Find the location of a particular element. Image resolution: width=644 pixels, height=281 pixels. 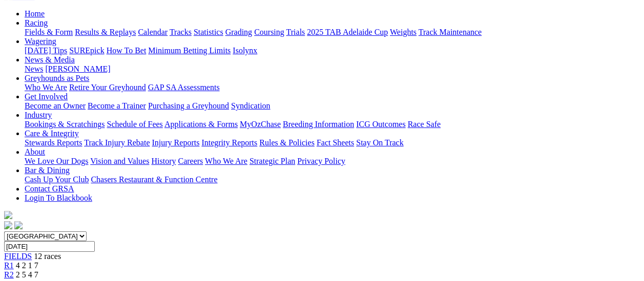

div: Industry is located at coordinates (332, 125).